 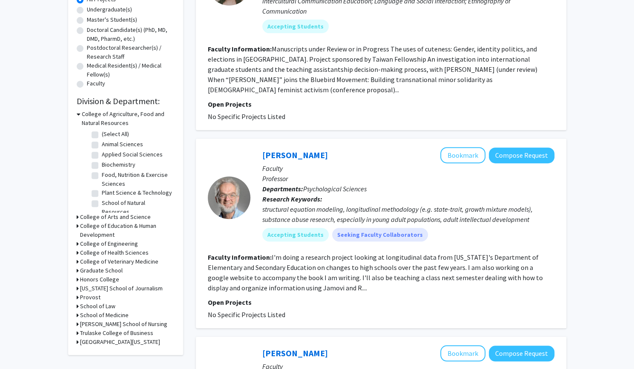 I want to click on h3: Trulaske College of Business, so click(x=117, y=333).